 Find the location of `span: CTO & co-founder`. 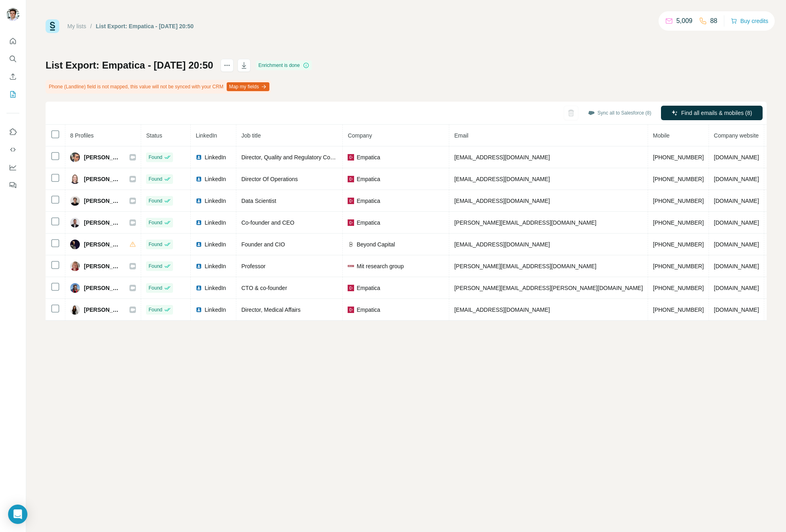

span: CTO & co-founder is located at coordinates (264, 288).